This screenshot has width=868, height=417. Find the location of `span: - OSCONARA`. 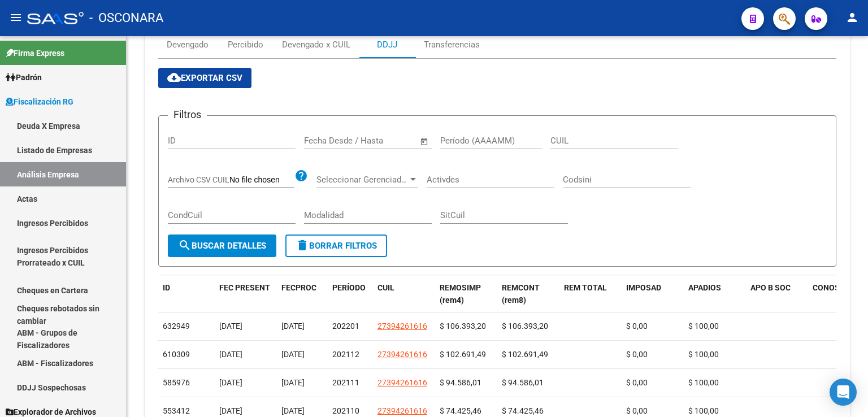

span: - OSCONARA is located at coordinates (126, 18).